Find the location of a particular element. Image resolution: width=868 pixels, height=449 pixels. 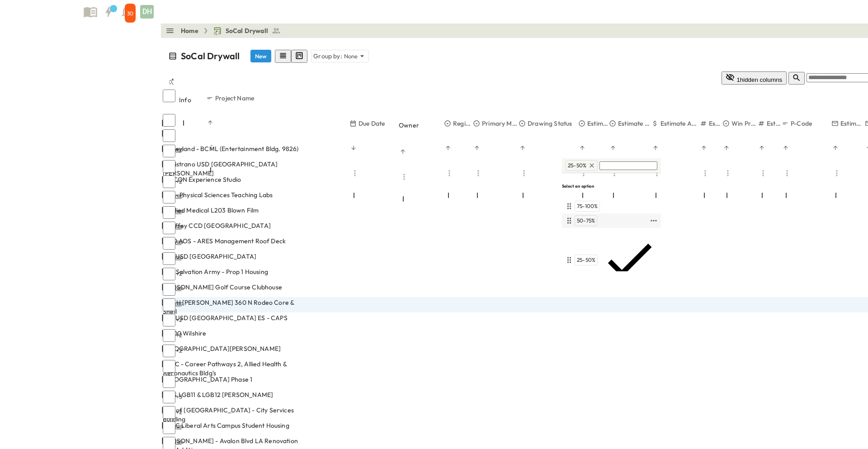

div: DH is located at coordinates (147, 12).